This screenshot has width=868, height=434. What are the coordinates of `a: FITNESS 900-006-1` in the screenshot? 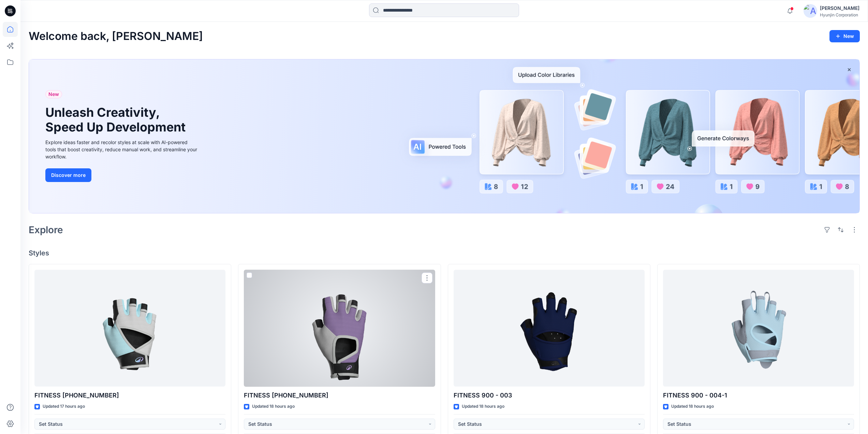 It's located at (130, 328).